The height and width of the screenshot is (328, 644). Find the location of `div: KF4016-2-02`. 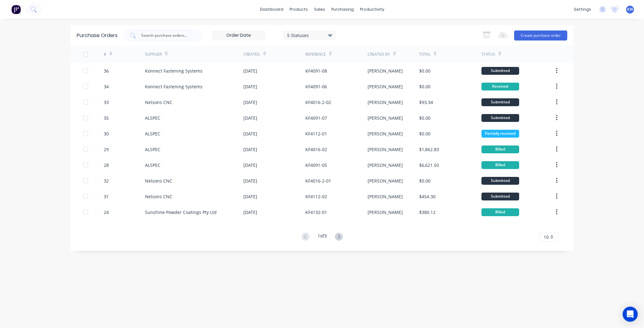

div: KF4016-2-02 is located at coordinates (318, 102).